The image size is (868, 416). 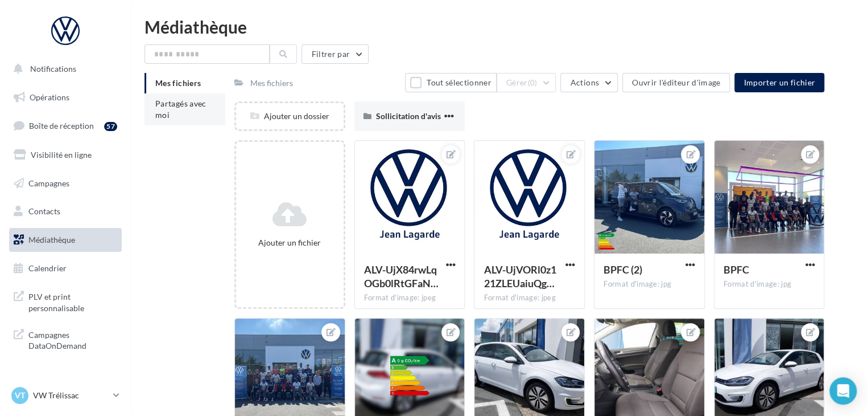 What do you see at coordinates (65, 395) in the screenshot?
I see `a: VT VW Trélissac` at bounding box center [65, 395].